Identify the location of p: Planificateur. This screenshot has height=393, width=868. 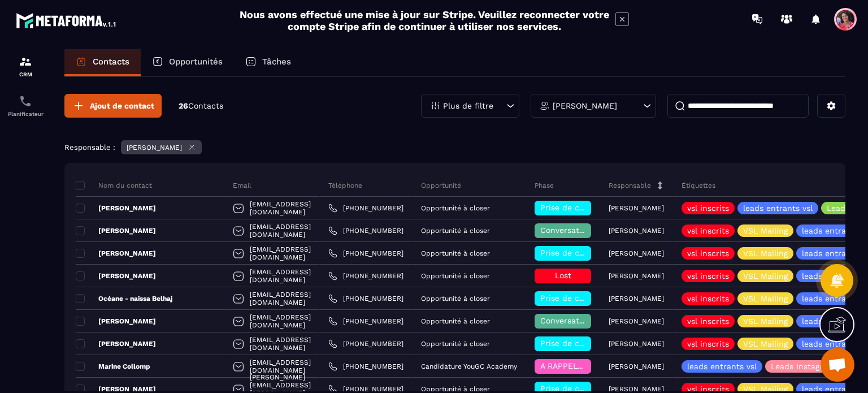
(25, 114).